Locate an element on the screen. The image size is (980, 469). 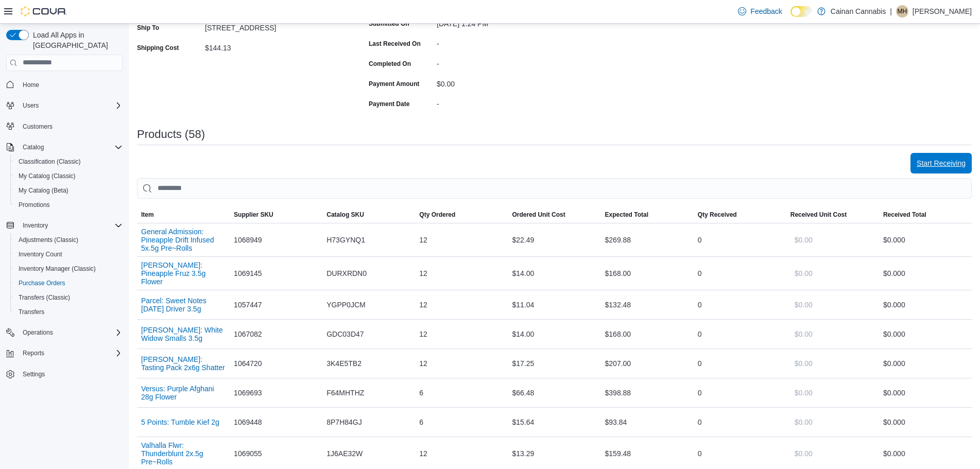
label: Last Received On is located at coordinates (394, 44).